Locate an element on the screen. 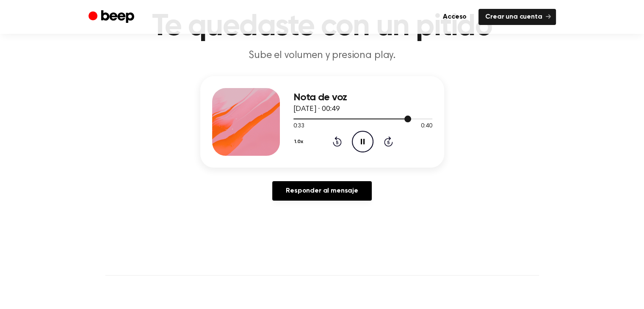 The width and height of the screenshot is (644, 309). font: Sube el volumen y presiona play. is located at coordinates (322, 55).